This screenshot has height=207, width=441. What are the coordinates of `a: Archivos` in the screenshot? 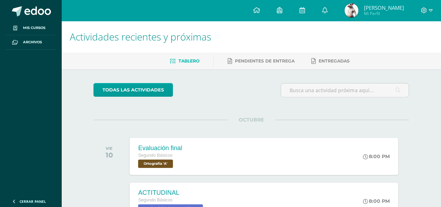 It's located at (31, 42).